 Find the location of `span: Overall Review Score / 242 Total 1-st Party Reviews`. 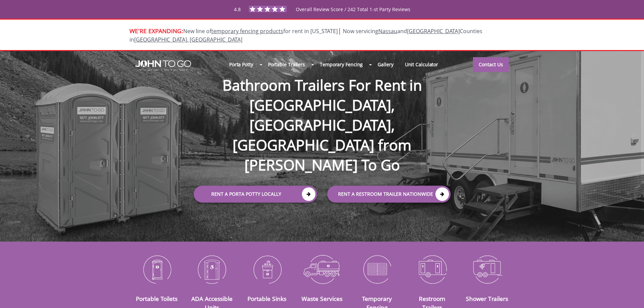

span: Overall Review Score / 242 Total 1-st Party Reviews is located at coordinates (353, 16).